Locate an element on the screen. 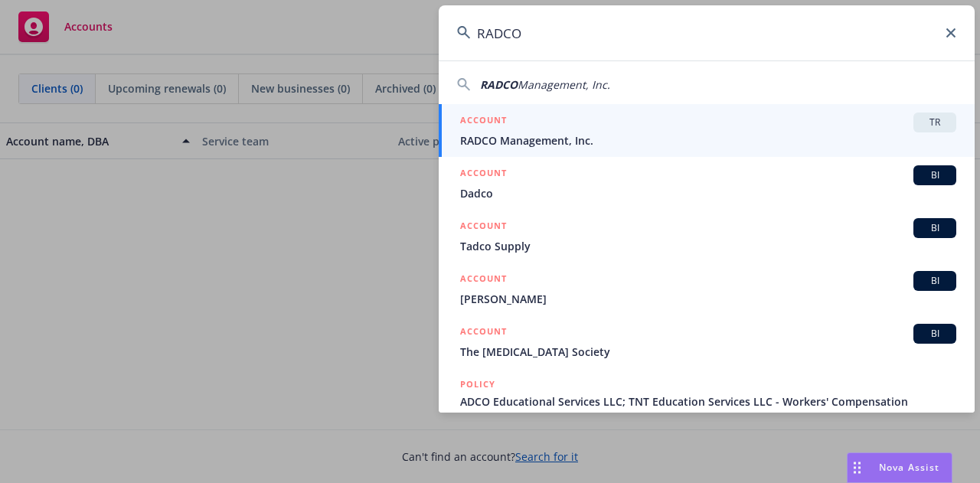  span: Dadco is located at coordinates (709, 193).